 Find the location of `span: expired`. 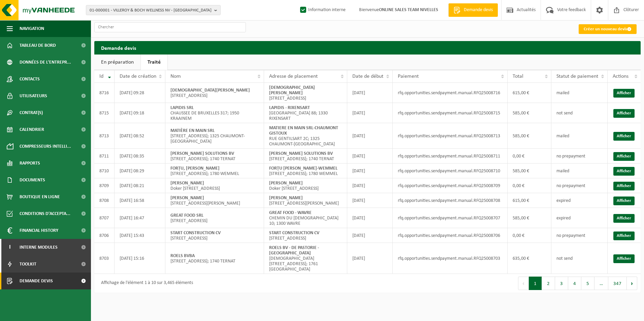

span: expired is located at coordinates (563, 201).